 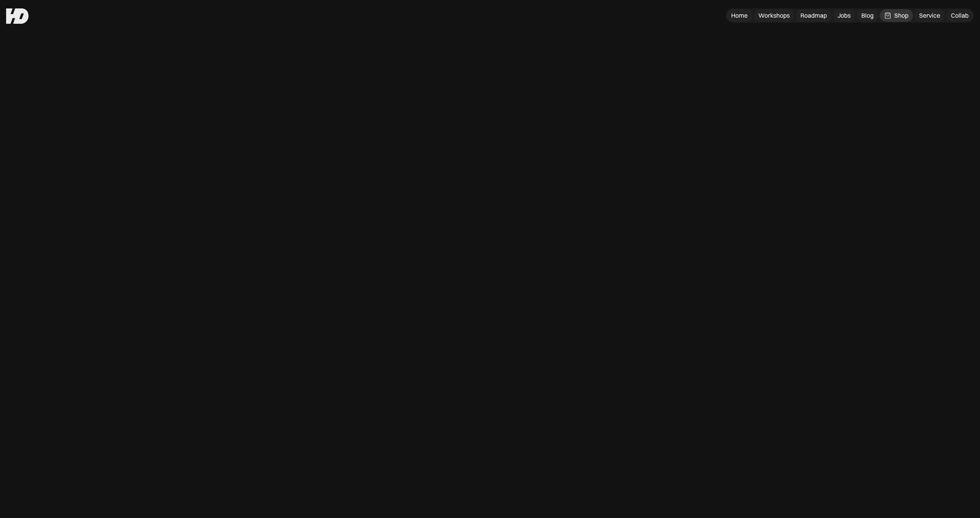 What do you see at coordinates (897, 15) in the screenshot?
I see `a: Shop` at bounding box center [897, 15].